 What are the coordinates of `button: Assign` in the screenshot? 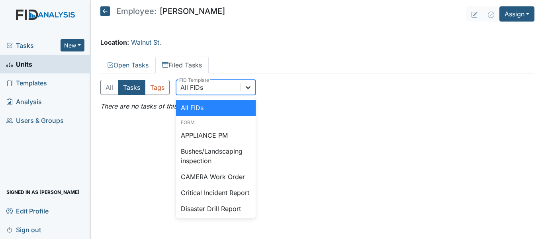 It's located at (517, 14).